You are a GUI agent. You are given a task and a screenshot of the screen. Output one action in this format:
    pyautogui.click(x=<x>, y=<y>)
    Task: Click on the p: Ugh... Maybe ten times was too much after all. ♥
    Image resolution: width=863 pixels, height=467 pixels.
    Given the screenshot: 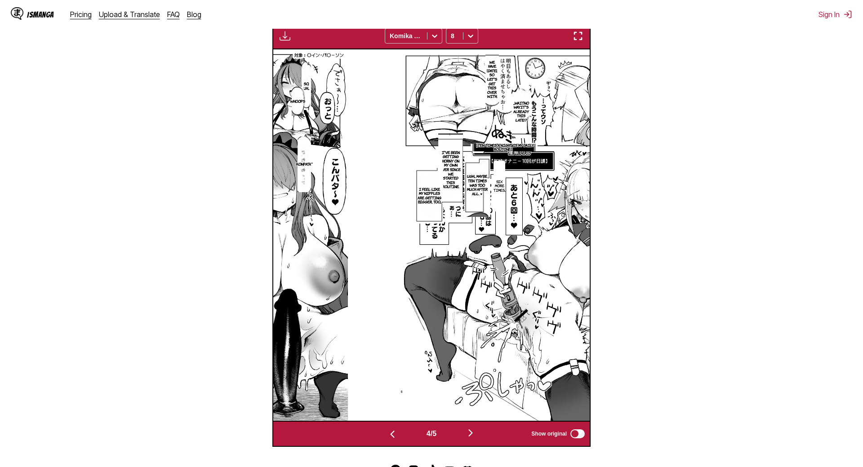 What is the action you would take?
    pyautogui.click(x=477, y=185)
    